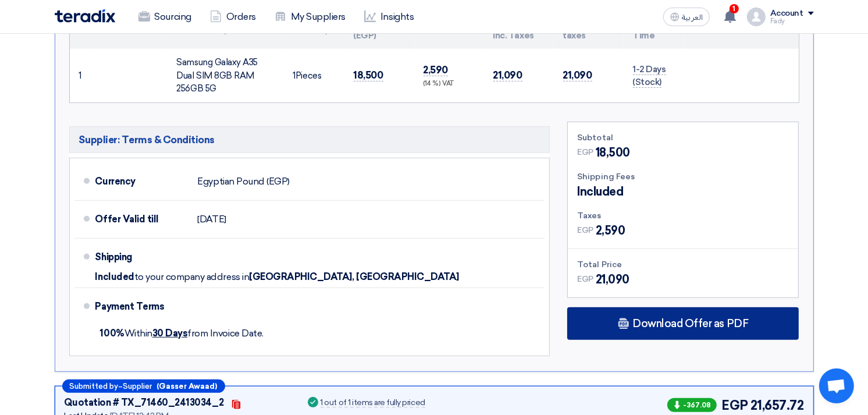 This screenshot has width=868, height=415. What do you see at coordinates (787, 14) in the screenshot?
I see `div: Account` at bounding box center [787, 14].